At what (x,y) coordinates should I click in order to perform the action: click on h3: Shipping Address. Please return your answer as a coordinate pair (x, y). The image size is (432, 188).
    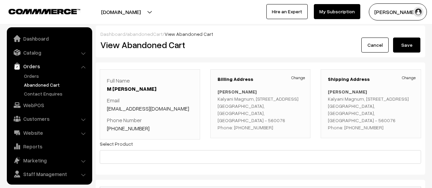
    Looking at the image, I should click on (371, 79).